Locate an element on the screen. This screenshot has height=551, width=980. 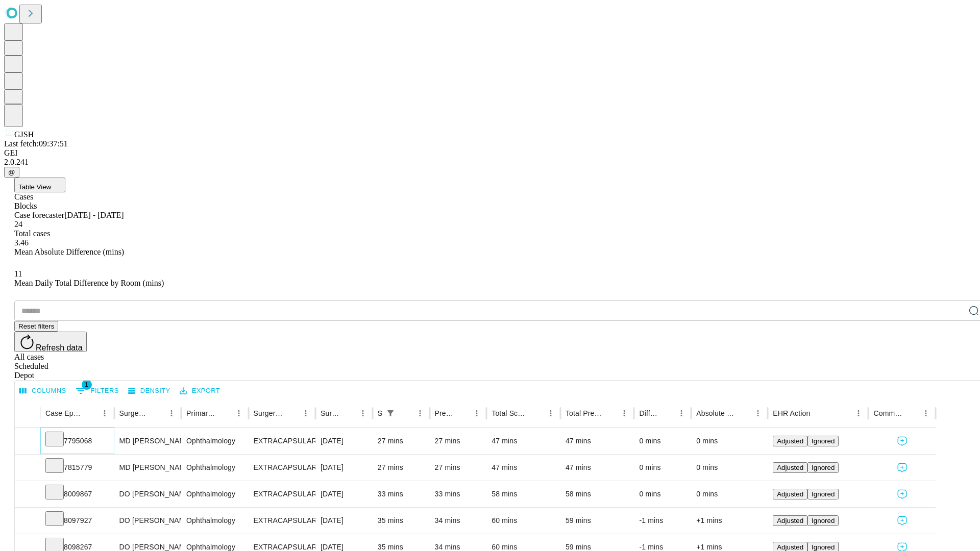
div: 8009867 is located at coordinates (77, 494).